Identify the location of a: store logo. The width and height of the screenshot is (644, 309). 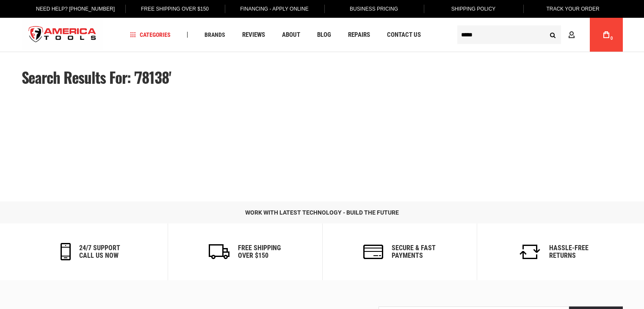
(63, 35).